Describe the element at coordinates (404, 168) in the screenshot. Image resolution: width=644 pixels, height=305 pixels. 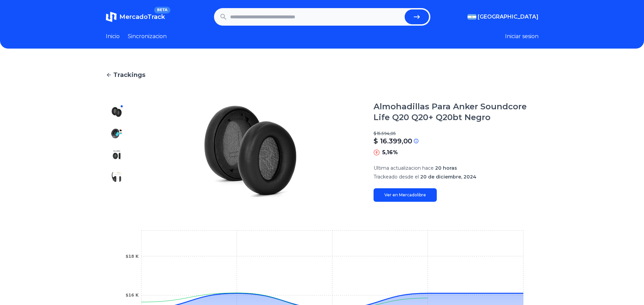
I see `span: Ultima actualizacion hace` at that location.